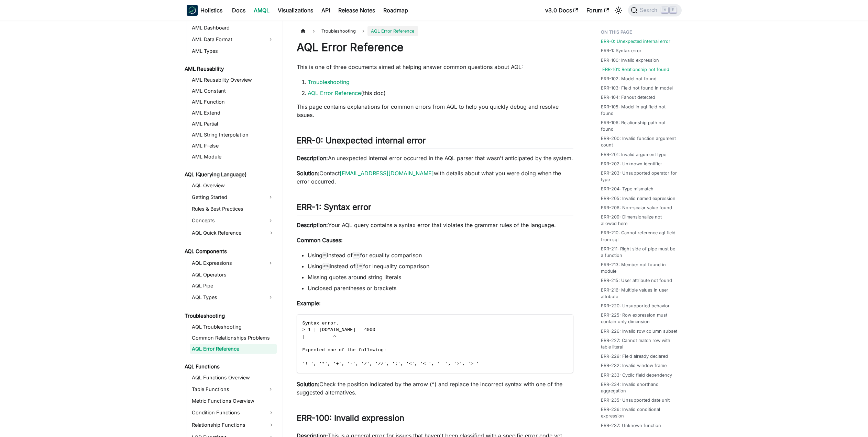 The image size is (868, 437). Describe the element at coordinates (639, 318) in the screenshot. I see `a: ERR-225: Row expression must contain only dimension` at that location.